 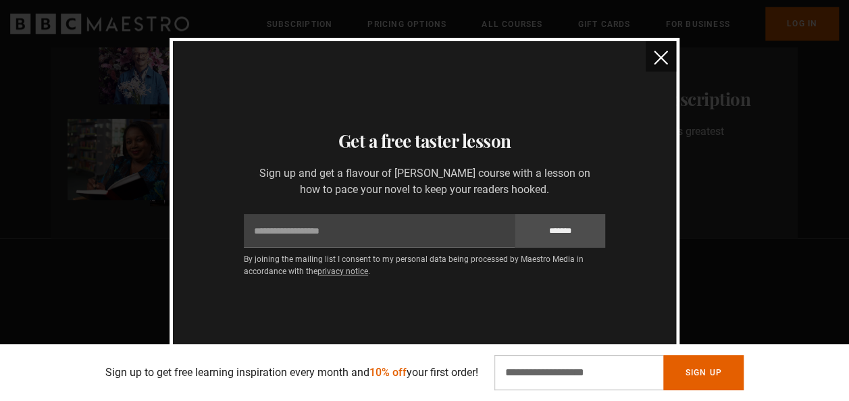 I want to click on button: Sign Up, so click(x=703, y=373).